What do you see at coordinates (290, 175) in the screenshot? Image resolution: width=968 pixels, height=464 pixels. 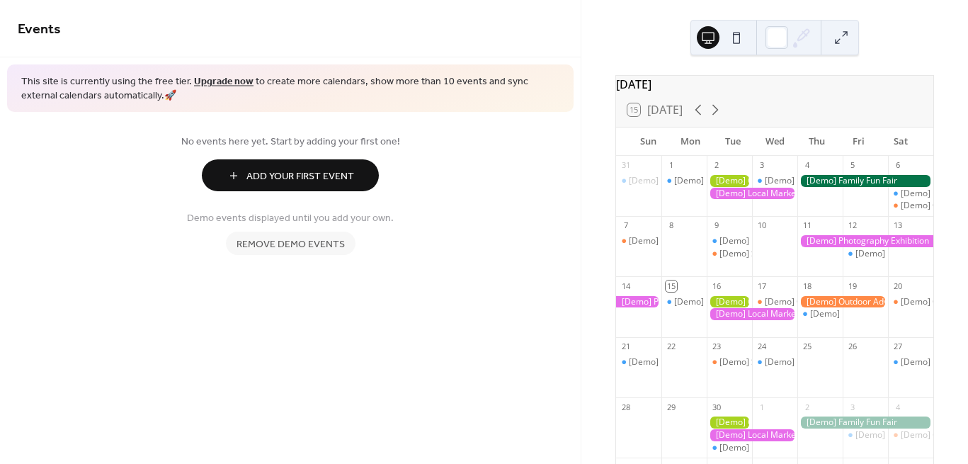 I see `button: Add Your First Event` at bounding box center [290, 175].